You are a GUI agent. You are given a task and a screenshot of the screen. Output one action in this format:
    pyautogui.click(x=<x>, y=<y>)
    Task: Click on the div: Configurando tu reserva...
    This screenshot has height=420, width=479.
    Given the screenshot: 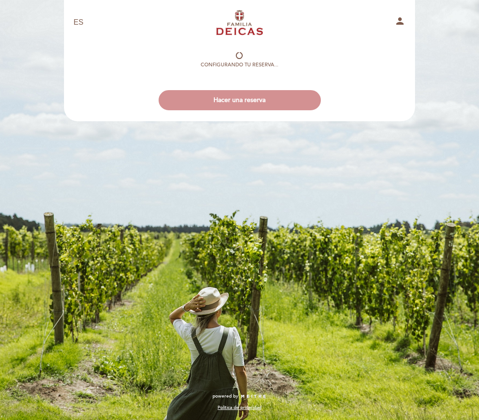 What is the action you would take?
    pyautogui.click(x=240, y=65)
    